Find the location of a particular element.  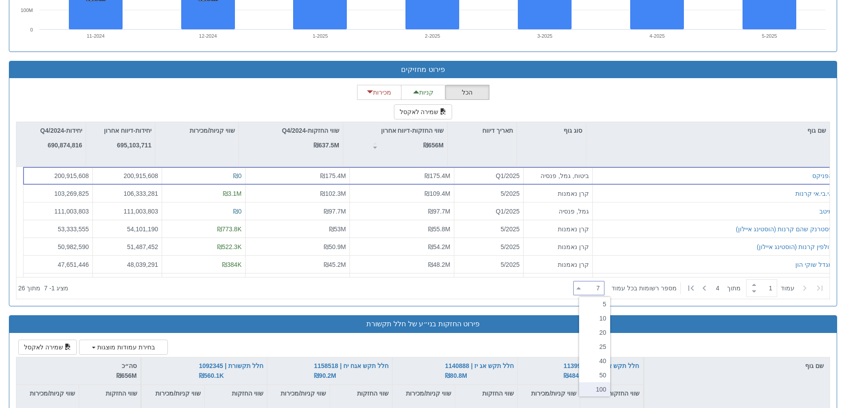

div: חלל תקש אגח טז | 1139922 is located at coordinates (601, 371).